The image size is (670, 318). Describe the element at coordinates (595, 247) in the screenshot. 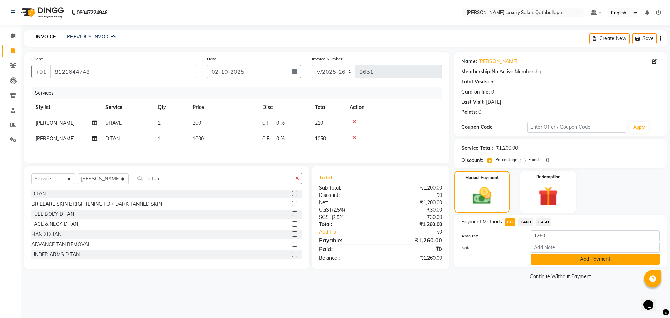

I see `input: Add Note` at that location.